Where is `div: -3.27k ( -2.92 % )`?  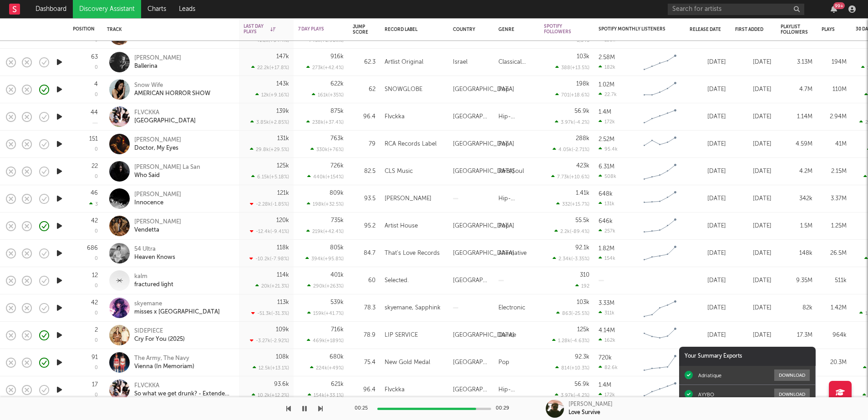
div: -3.27k ( -2.92 % ) is located at coordinates (269, 340).